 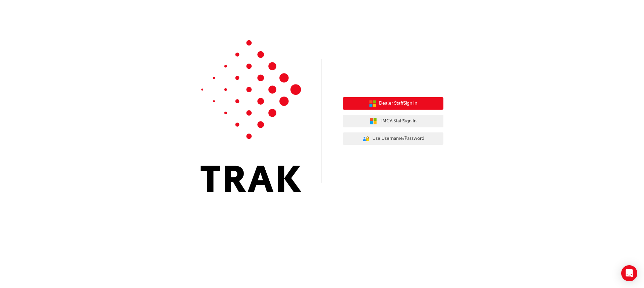 What do you see at coordinates (251, 116) in the screenshot?
I see `img: Trak` at bounding box center [251, 116].